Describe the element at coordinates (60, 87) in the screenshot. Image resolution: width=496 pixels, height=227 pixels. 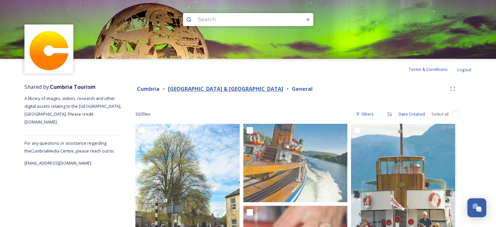
I see `span: Shared by:` at that location.